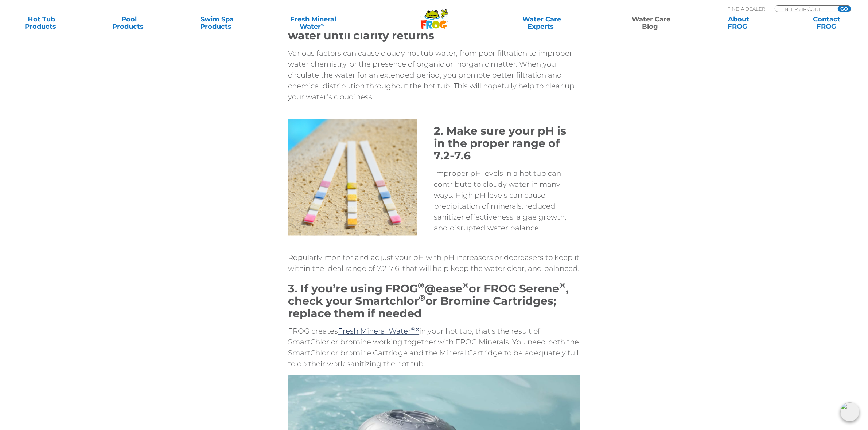 The image size is (868, 430). I want to click on a: Fresh Mineral Water®∞, so click(379, 331).